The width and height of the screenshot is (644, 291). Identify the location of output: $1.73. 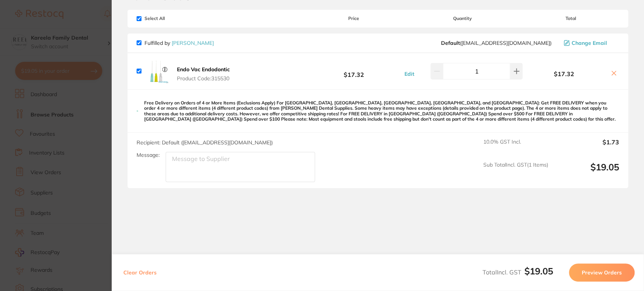
(587, 147).